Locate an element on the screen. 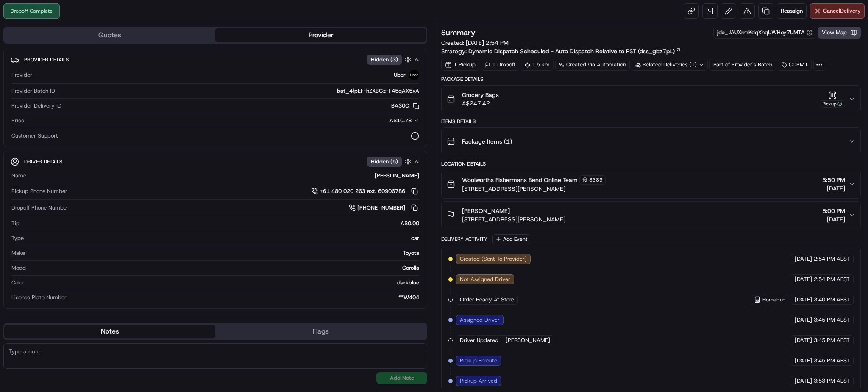 This screenshot has height=392, width=868. a: +61 480 020 263 ext. 60906786 is located at coordinates (365, 191).